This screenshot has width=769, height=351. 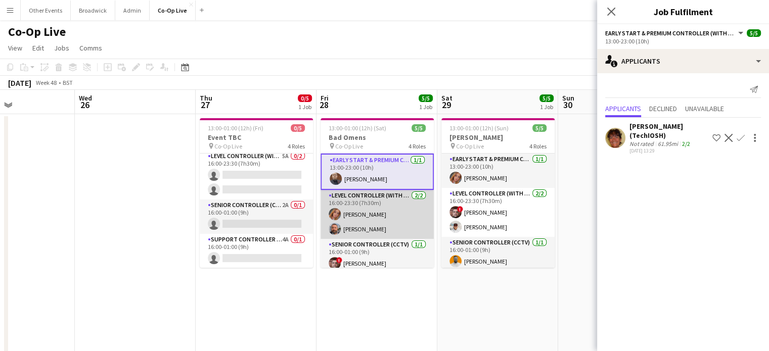 I want to click on span: Jobs, so click(x=62, y=48).